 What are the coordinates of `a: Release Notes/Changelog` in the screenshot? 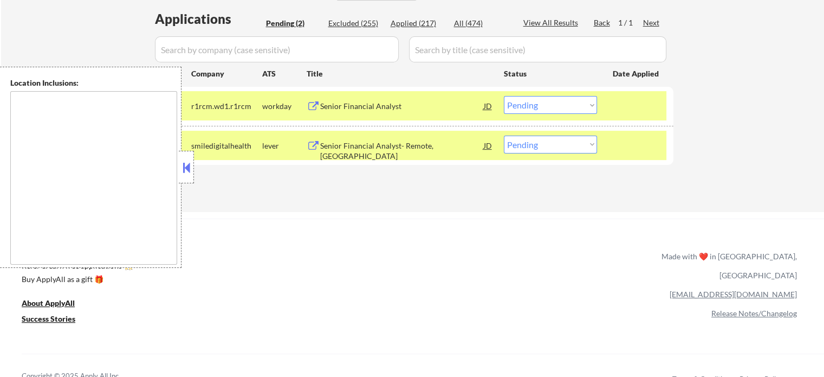 It's located at (754, 313).